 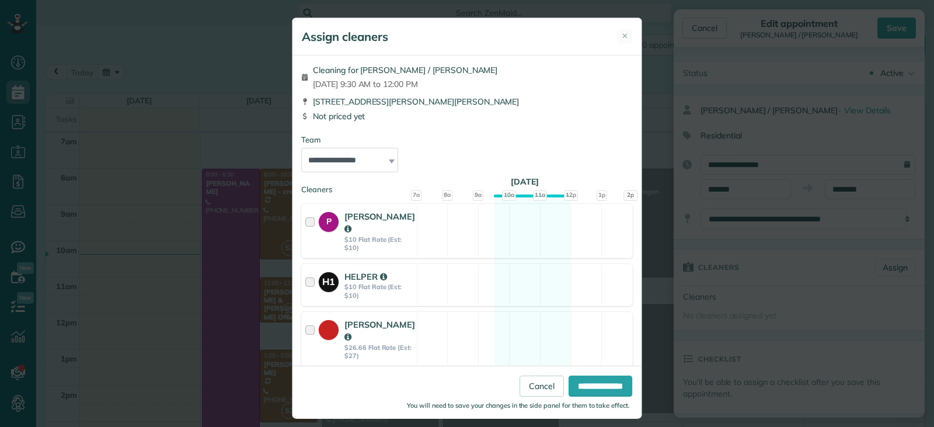 What do you see at coordinates (467, 140) in the screenshot?
I see `div: Team` at bounding box center [467, 140].